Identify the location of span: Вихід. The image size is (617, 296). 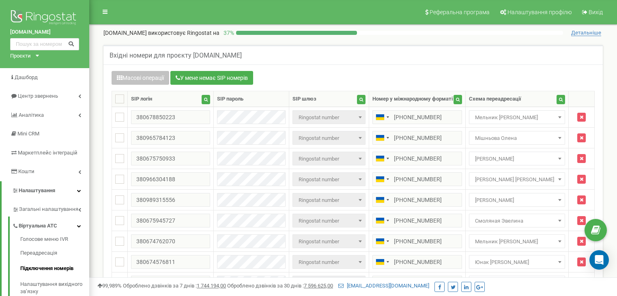
(596, 12).